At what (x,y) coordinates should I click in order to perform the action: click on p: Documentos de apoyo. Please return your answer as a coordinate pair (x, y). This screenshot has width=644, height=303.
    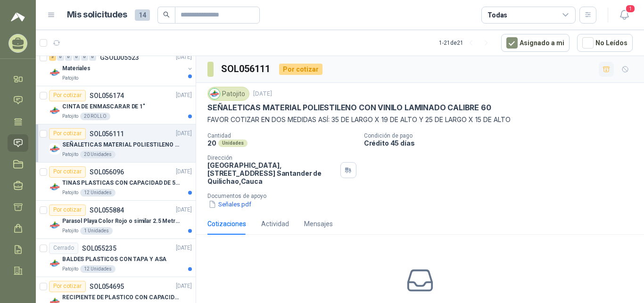
    Looking at the image, I should click on (424, 196).